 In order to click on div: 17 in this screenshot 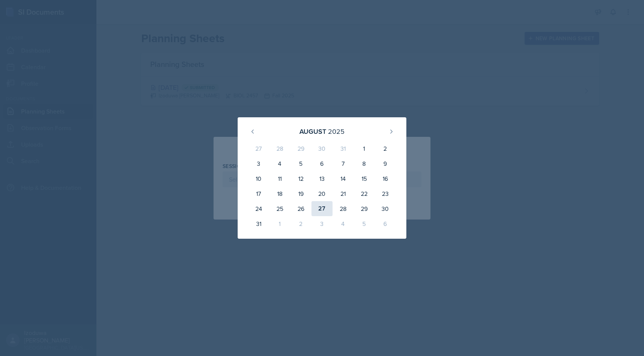, I will do `click(259, 193)`.